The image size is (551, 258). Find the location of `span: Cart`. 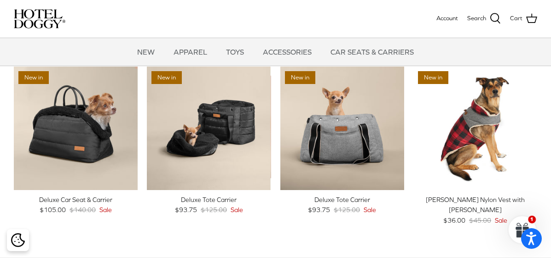

span: Cart is located at coordinates (516, 18).